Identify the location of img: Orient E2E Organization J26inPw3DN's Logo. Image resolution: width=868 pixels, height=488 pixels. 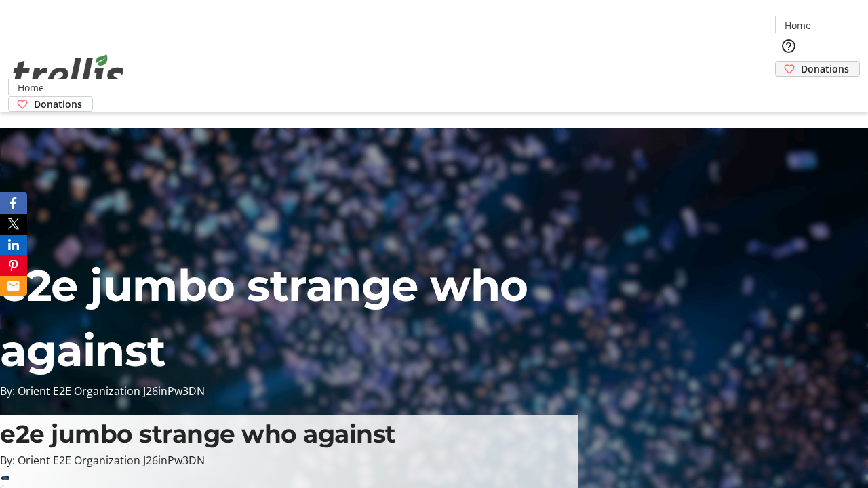
(68, 73).